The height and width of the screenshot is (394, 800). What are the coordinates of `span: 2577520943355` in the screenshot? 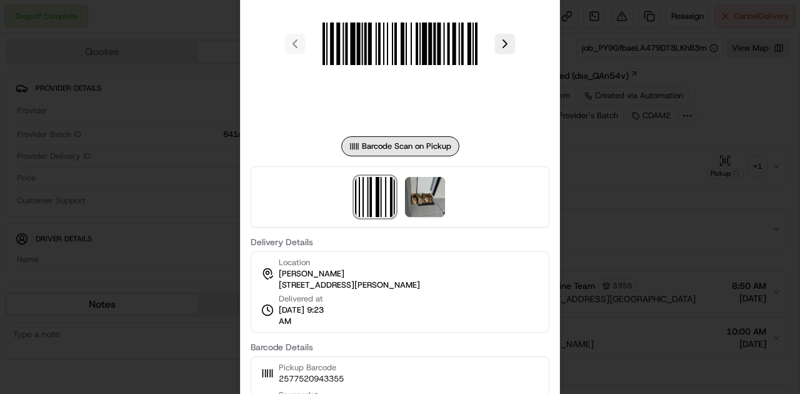 It's located at (311, 379).